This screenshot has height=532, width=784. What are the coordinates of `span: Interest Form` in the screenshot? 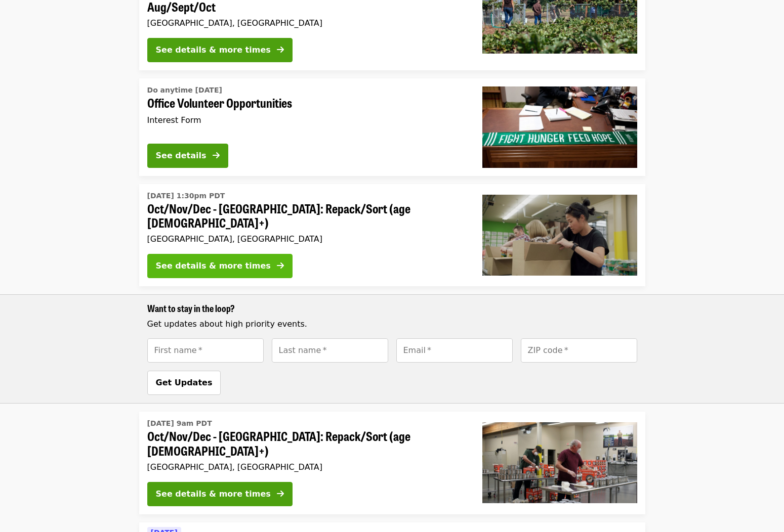 It's located at (174, 120).